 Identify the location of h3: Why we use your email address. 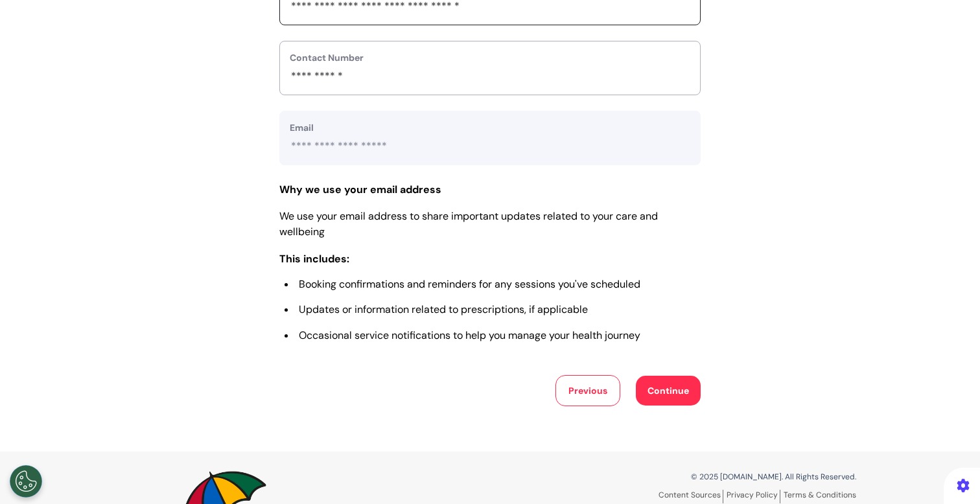
(490, 189).